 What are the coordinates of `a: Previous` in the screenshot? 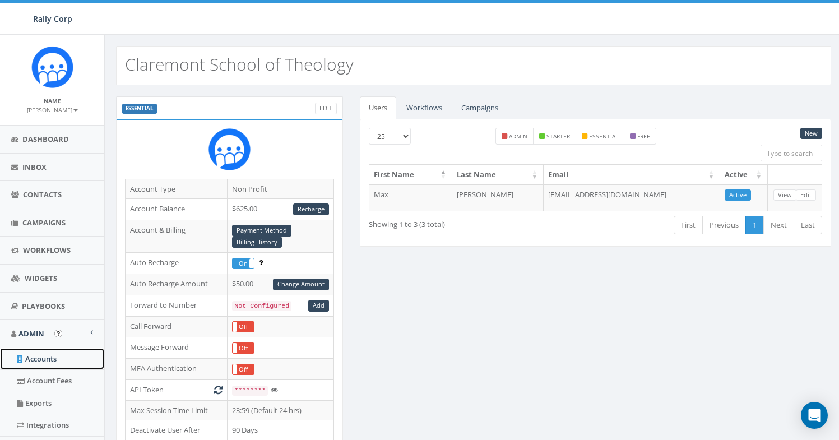 It's located at (724, 225).